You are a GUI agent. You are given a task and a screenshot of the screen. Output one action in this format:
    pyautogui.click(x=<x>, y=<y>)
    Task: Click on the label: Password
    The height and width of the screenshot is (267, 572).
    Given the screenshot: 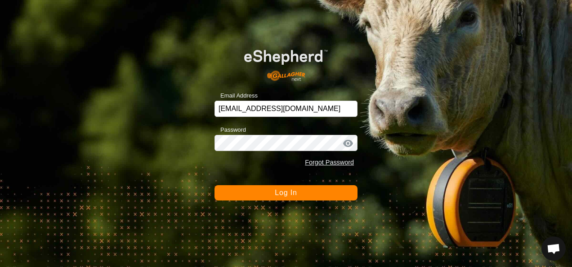 What is the action you would take?
    pyautogui.click(x=230, y=130)
    